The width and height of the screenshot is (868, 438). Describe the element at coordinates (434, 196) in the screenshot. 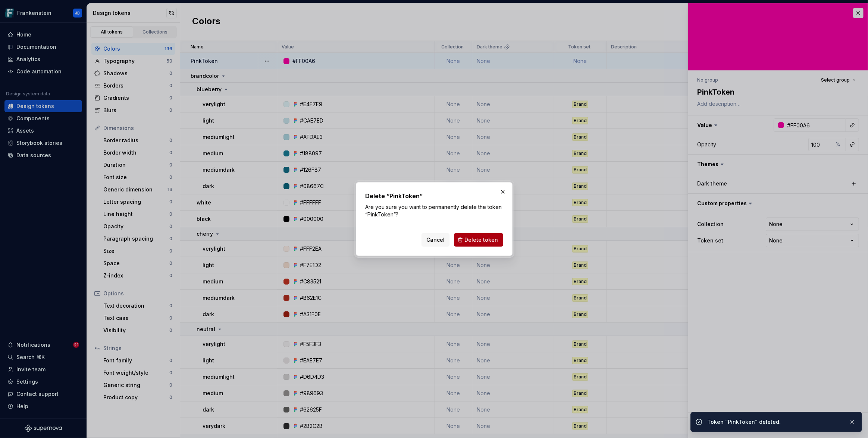

I see `h2: Delete “PinkToken”` at that location.